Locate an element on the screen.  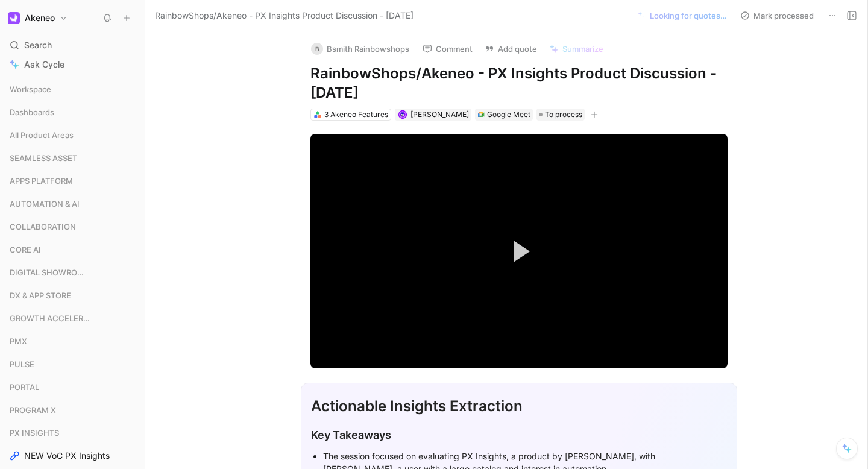
div: Actionable Insights Extraction is located at coordinates (519, 407).